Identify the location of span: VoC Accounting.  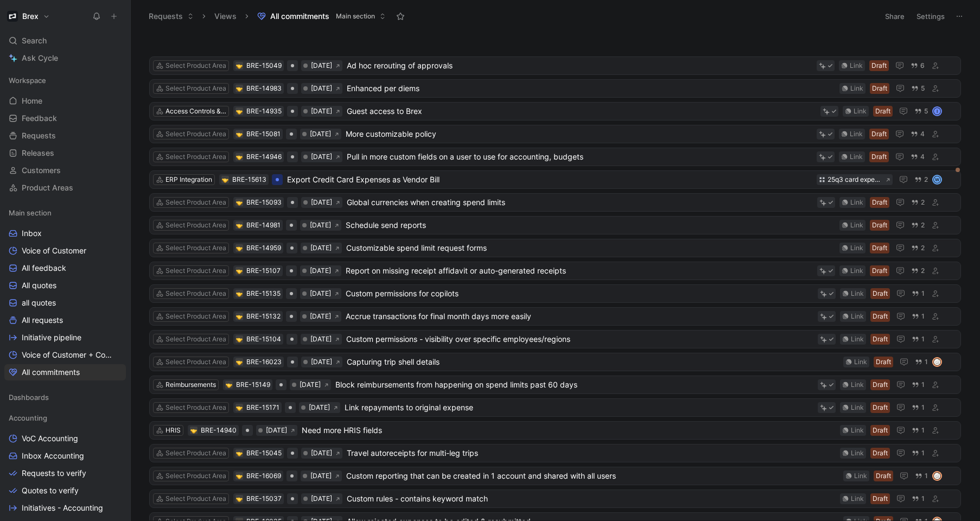
(50, 438).